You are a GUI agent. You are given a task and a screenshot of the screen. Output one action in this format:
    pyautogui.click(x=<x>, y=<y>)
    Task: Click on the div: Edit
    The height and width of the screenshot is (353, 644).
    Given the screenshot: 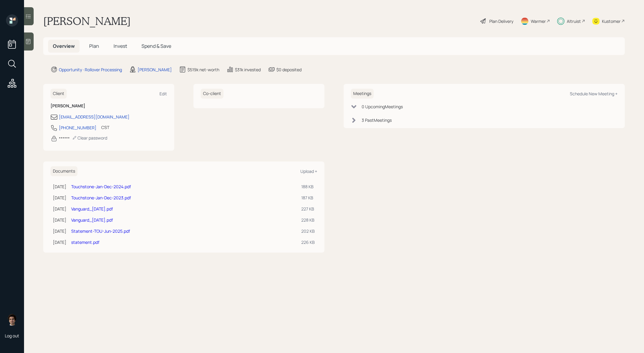 What is the action you would take?
    pyautogui.click(x=163, y=93)
    